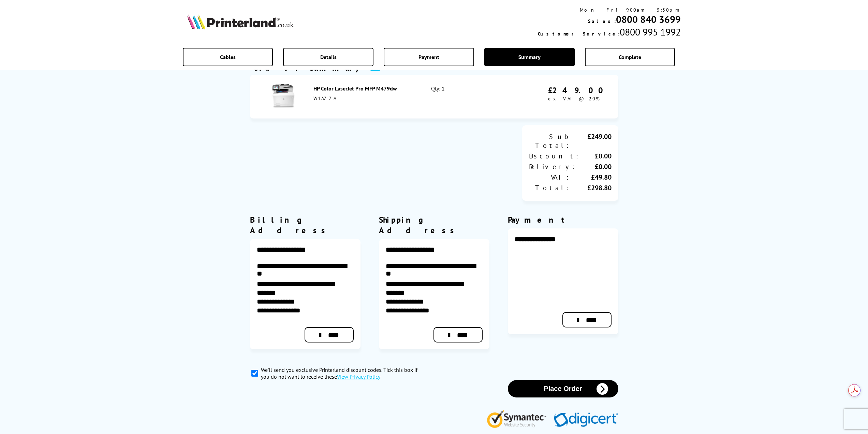  Describe the element at coordinates (609, 10) in the screenshot. I see `div: Mon - Fri 9:00am - 5:30pm` at that location.